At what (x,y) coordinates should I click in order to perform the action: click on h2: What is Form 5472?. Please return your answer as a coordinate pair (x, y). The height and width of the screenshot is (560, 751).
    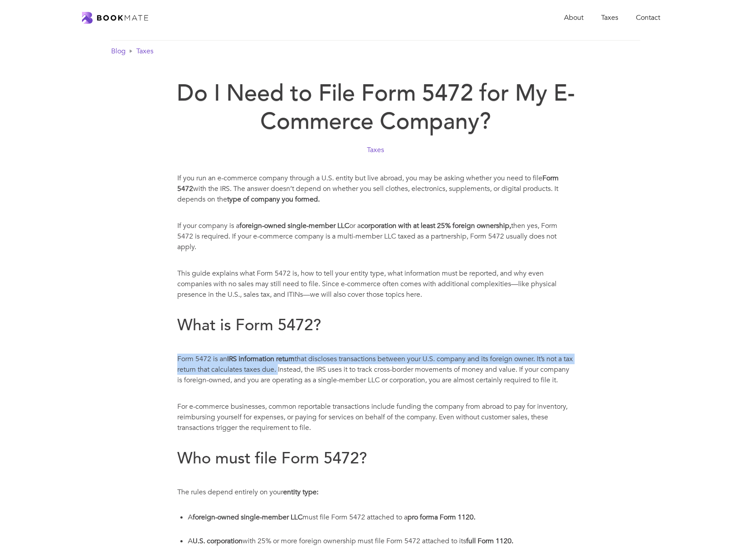
    Looking at the image, I should click on (376, 325).